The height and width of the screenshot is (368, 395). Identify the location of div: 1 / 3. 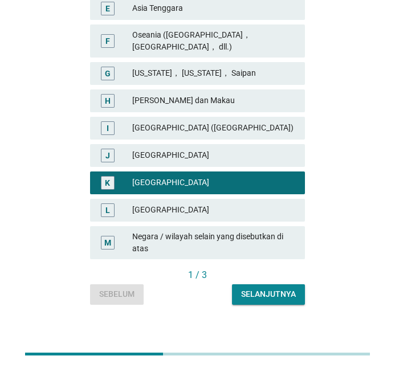
(197, 275).